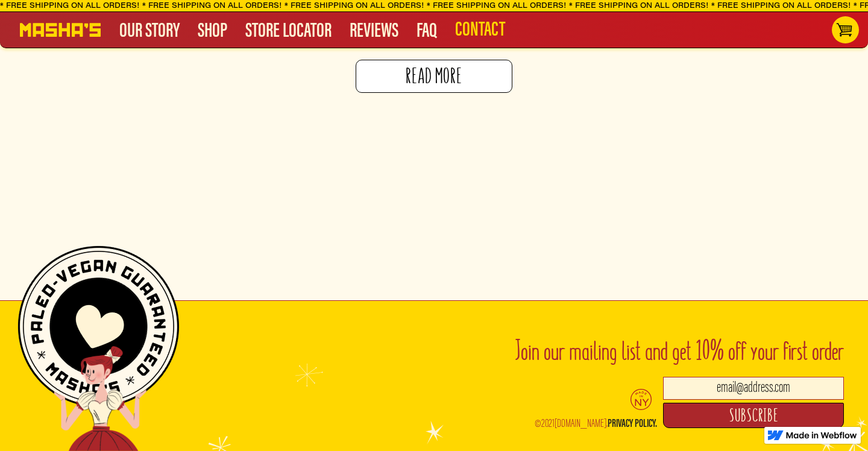 This screenshot has height=451, width=868. I want to click on strong: ©2021, so click(545, 424).